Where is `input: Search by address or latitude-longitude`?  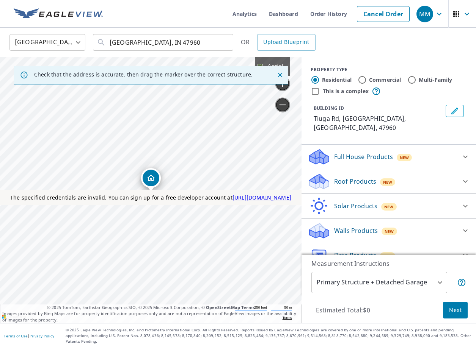 input: Search by address or latitude-longitude is located at coordinates (163, 42).